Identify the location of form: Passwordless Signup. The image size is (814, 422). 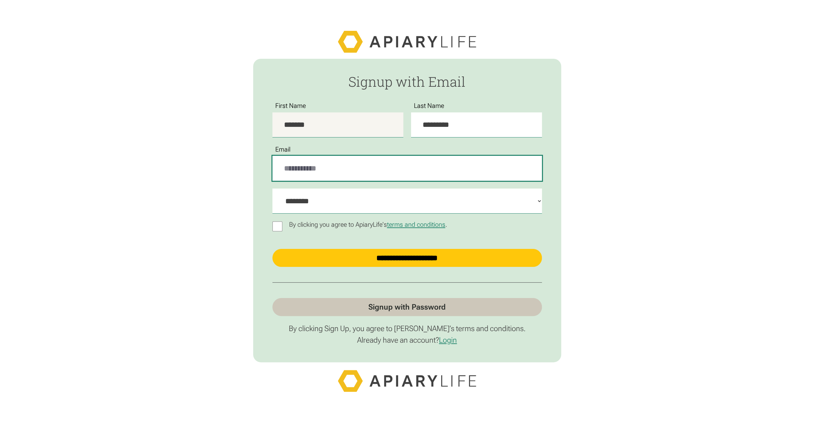
(407, 210).